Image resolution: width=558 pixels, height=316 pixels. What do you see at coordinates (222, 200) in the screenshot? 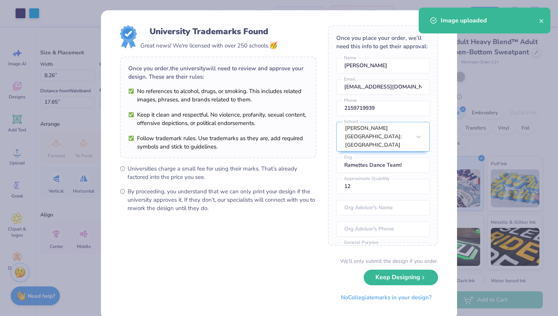
I see `span: By proceeding, you understand that we can only print your design if the university approves it. I...` at bounding box center [222, 200].